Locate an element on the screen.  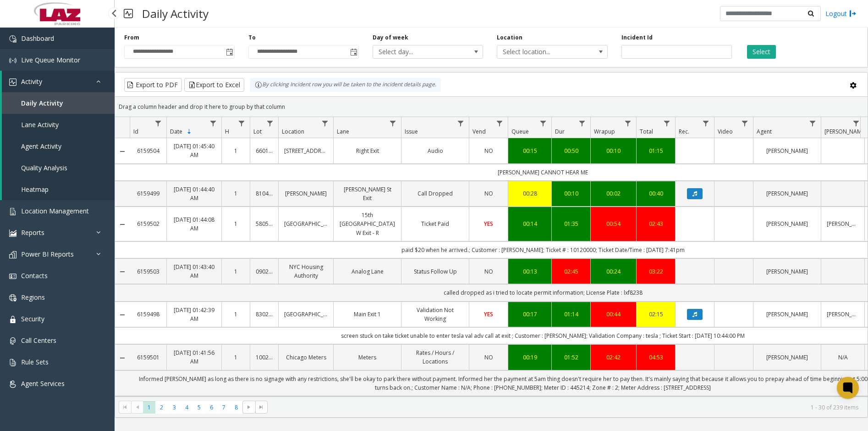
span: Page 8 is located at coordinates (236, 407).